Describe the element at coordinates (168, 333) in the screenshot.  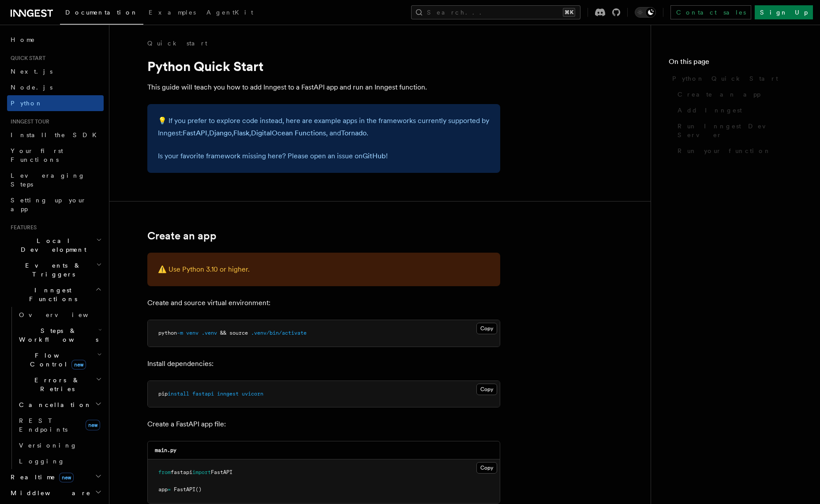
I see `span: python` at that location.